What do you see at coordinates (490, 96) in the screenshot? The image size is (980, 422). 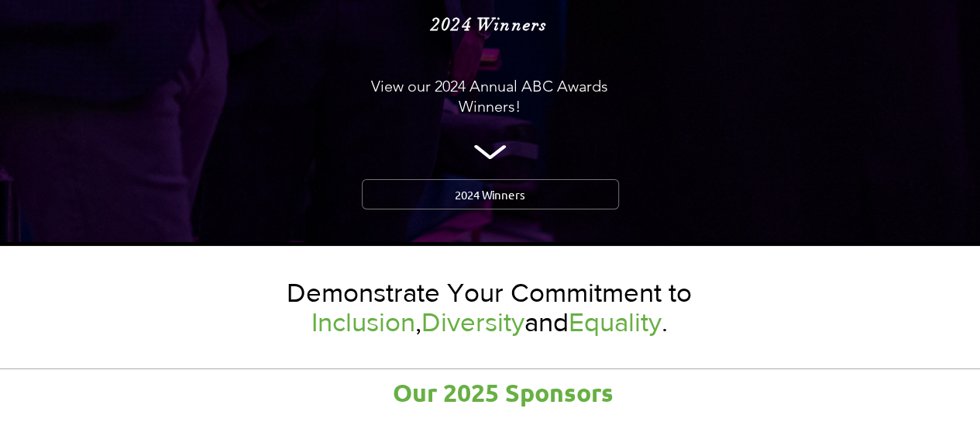 I see `span: View our 2024 Annual ABC Awards Winners!` at bounding box center [490, 96].